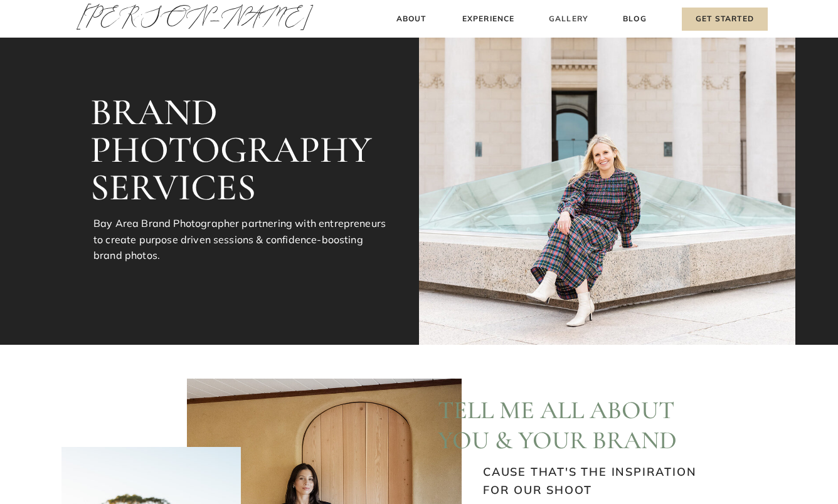 The height and width of the screenshot is (504, 838). Describe the element at coordinates (242, 242) in the screenshot. I see `p: Bay Area Brand Photographer partnering with entrepreneurs to create purpose driven sessions & con...` at that location.